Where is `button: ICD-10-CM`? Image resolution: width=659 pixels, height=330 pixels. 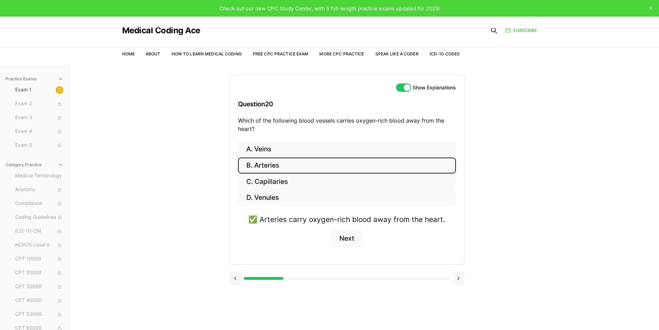 button: ICD-10-CM is located at coordinates (39, 231).